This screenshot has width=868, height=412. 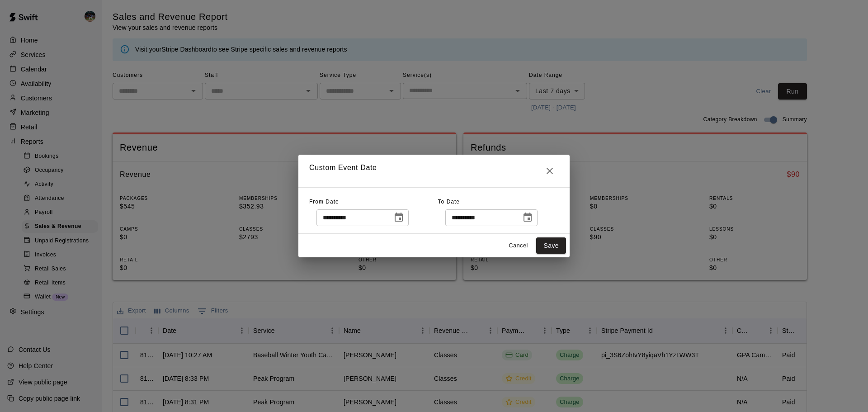 I want to click on button: Choose date, selected date is Sep 12, 2025, so click(x=528, y=218).